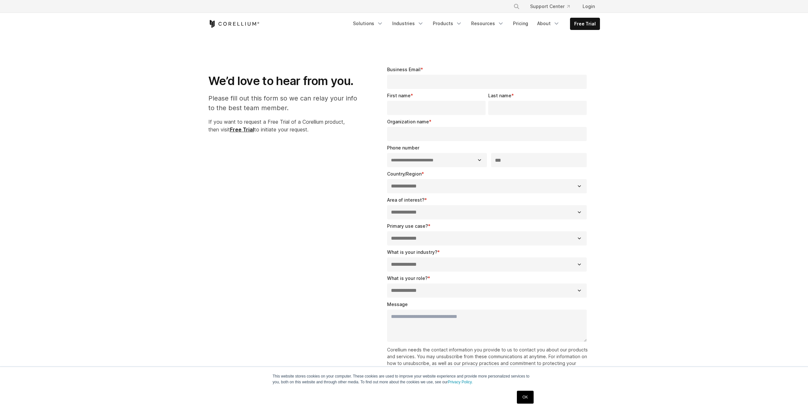 The image size is (808, 412). What do you see at coordinates (412, 252) in the screenshot?
I see `span: What is your industry?` at bounding box center [412, 252].